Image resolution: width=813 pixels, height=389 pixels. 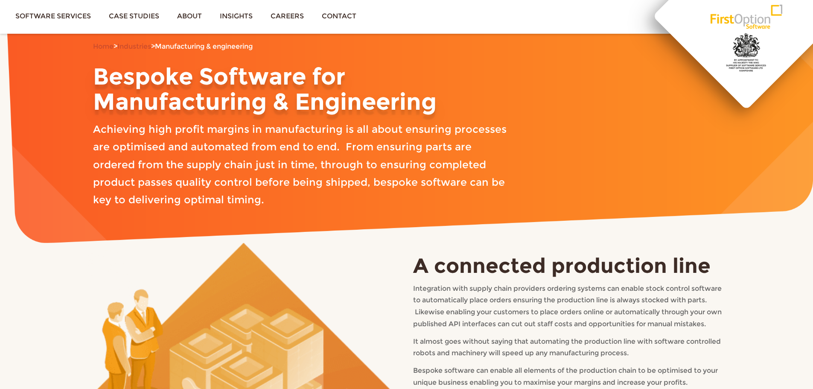 What do you see at coordinates (103, 46) in the screenshot?
I see `a: Home` at bounding box center [103, 46].